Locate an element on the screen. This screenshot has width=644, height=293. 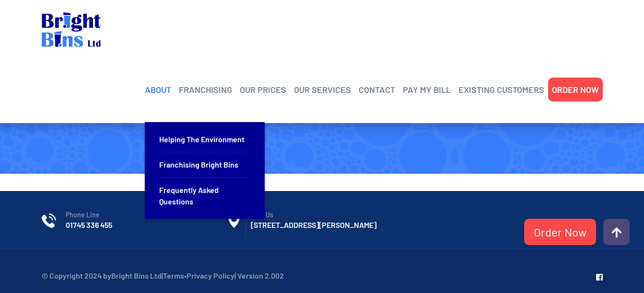
a: Franchising Bright Bins is located at coordinates (205, 165).